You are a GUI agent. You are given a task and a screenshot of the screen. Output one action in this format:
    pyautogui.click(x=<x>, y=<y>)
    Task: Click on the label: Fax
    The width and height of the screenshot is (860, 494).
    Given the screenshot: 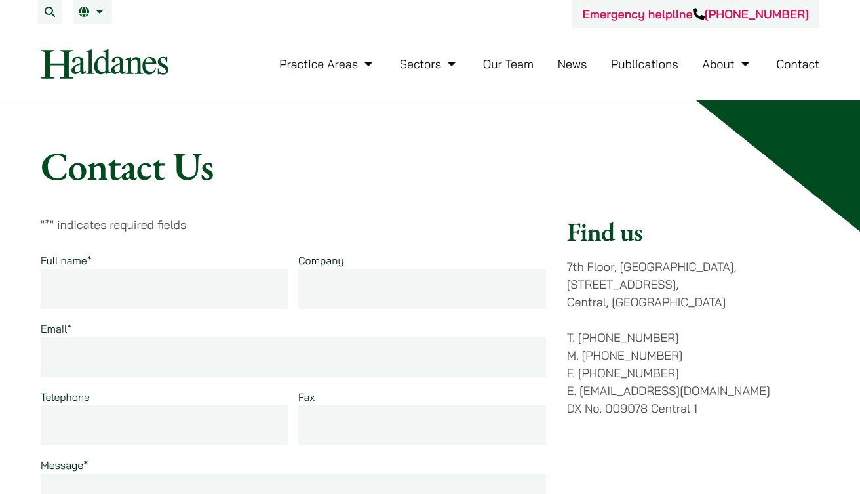 What is the action you would take?
    pyautogui.click(x=306, y=397)
    